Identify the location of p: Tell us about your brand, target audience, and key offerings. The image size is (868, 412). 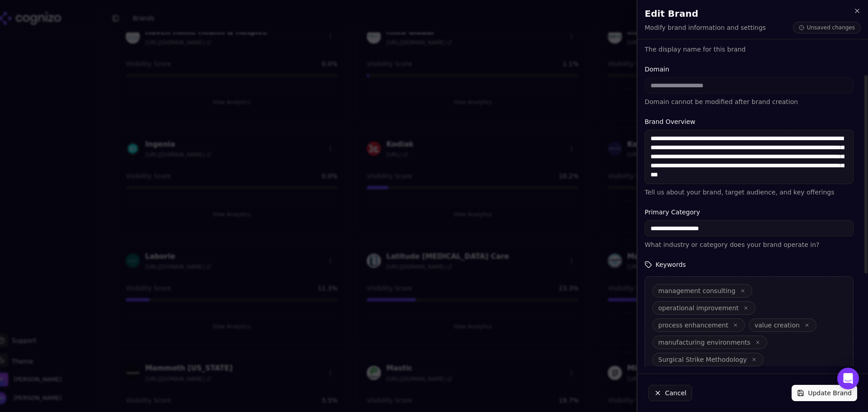
(749, 193).